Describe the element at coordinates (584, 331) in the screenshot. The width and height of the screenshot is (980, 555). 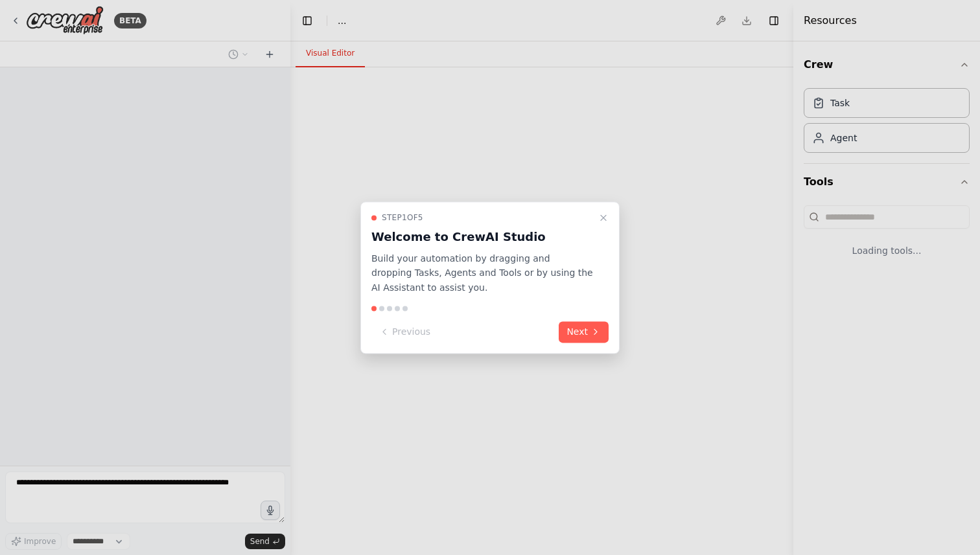
I see `button: Next` at that location.